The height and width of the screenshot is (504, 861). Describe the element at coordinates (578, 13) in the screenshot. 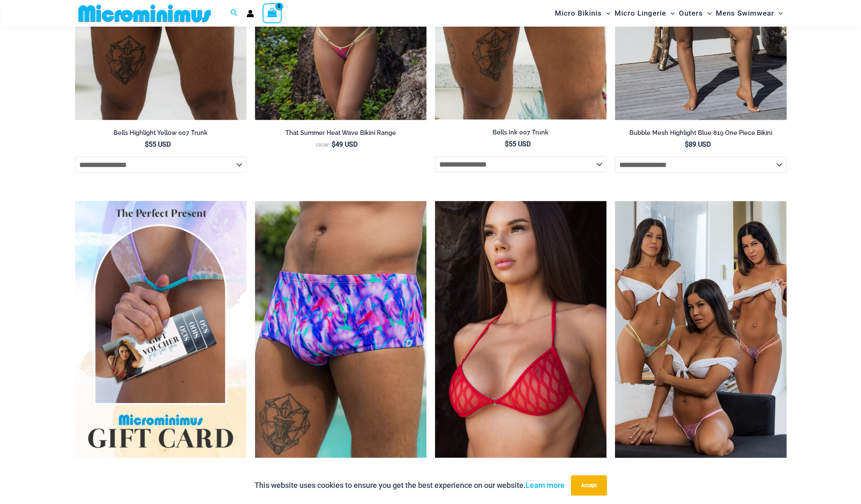

I see `span: Micro Bikinis` at that location.